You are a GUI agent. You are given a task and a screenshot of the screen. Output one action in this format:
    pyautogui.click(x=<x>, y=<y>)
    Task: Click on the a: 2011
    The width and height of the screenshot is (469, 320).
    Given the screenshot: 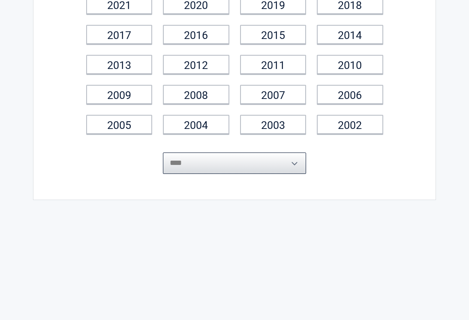 What is the action you would take?
    pyautogui.click(x=273, y=64)
    